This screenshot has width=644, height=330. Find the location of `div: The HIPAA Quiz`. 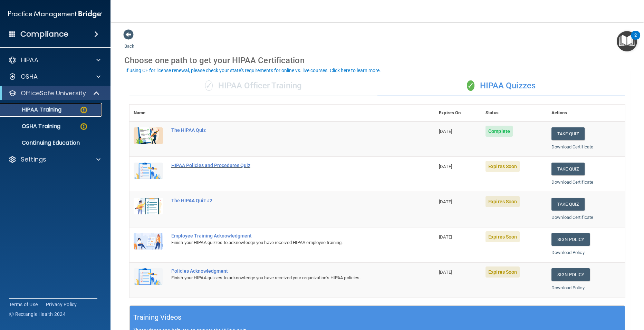

div: The HIPAA Quiz is located at coordinates (286, 130).